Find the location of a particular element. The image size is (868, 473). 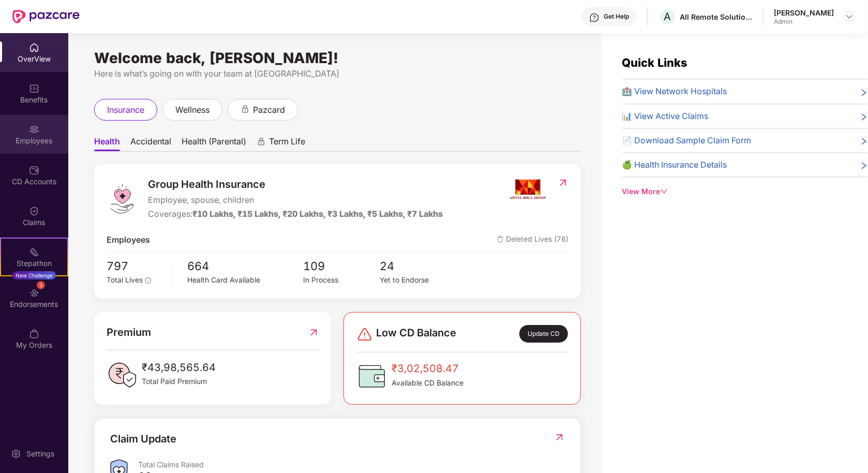

span: Accidental is located at coordinates (151, 143).